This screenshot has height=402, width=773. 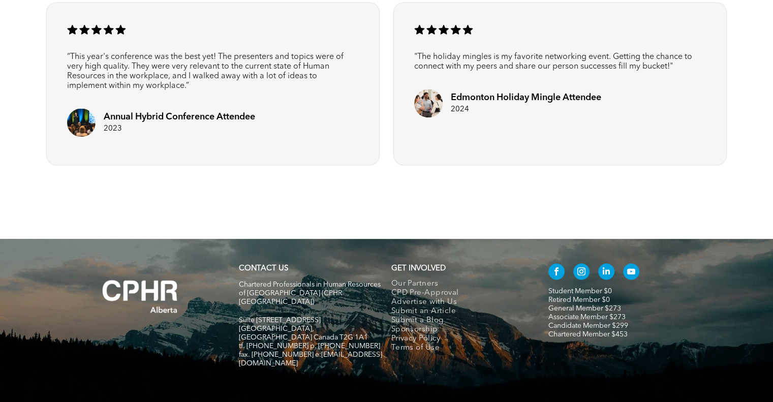 I want to click on span: Edmonton Holiday Mingle Attendee, so click(x=526, y=98).